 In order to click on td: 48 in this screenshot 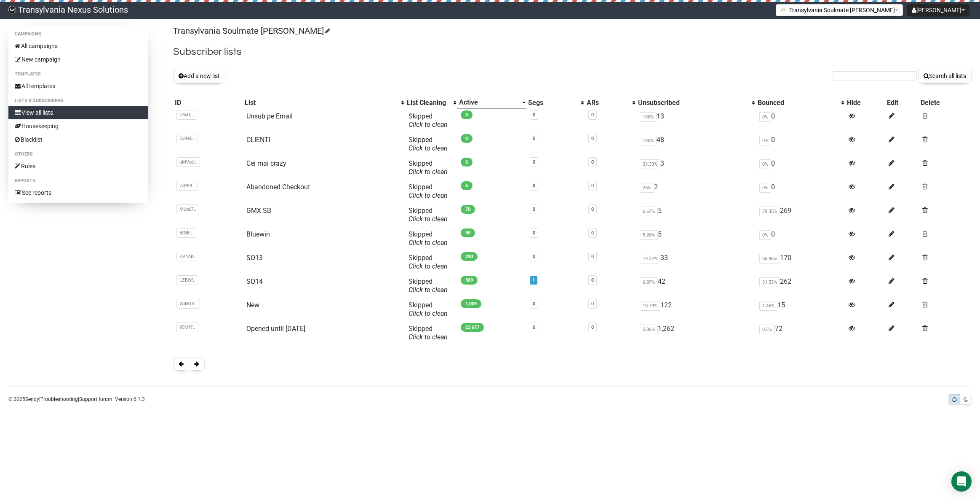, I will do `click(696, 144)`.